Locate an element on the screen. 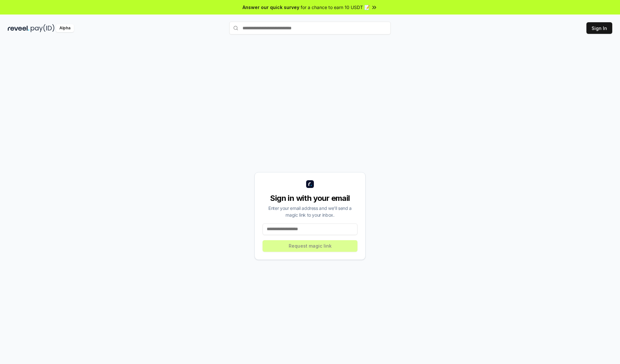 This screenshot has width=620, height=364. div: Enter your email address and we’ll send a magic link to your inbox. is located at coordinates (310, 211).